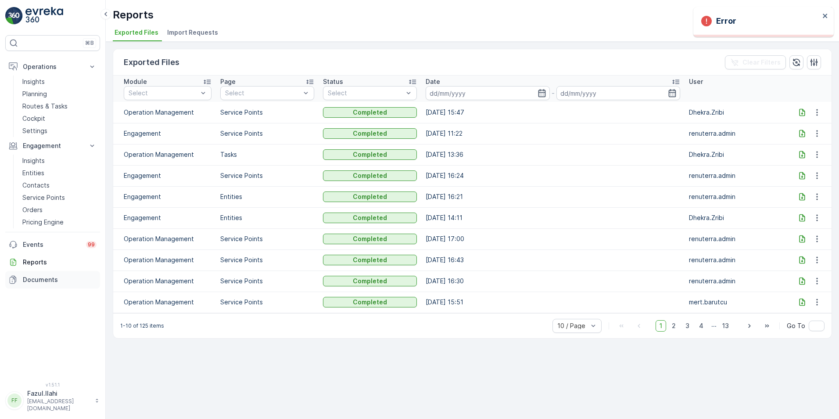  What do you see at coordinates (53, 384) in the screenshot?
I see `span: v 1.51.1` at bounding box center [53, 384].